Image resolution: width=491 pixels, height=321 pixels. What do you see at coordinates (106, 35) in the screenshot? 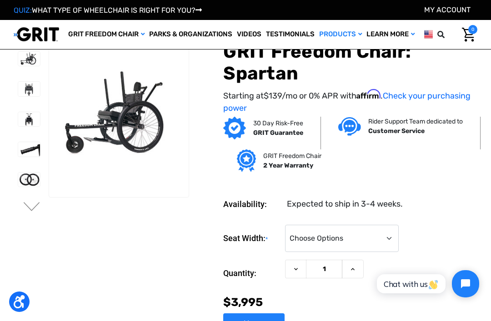
I see `a: GRIT Freedom Chair` at bounding box center [106, 35].